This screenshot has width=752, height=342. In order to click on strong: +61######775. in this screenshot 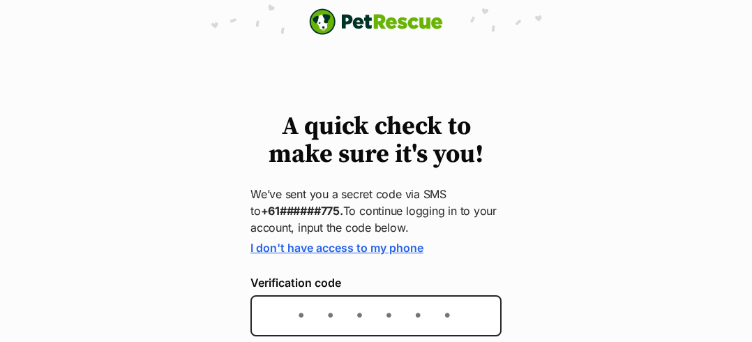, I will do `click(302, 211)`.